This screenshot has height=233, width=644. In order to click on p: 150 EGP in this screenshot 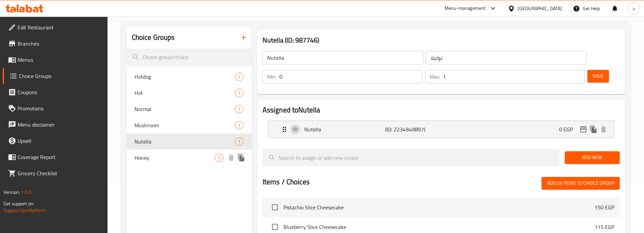, I will do `click(604, 207)`.